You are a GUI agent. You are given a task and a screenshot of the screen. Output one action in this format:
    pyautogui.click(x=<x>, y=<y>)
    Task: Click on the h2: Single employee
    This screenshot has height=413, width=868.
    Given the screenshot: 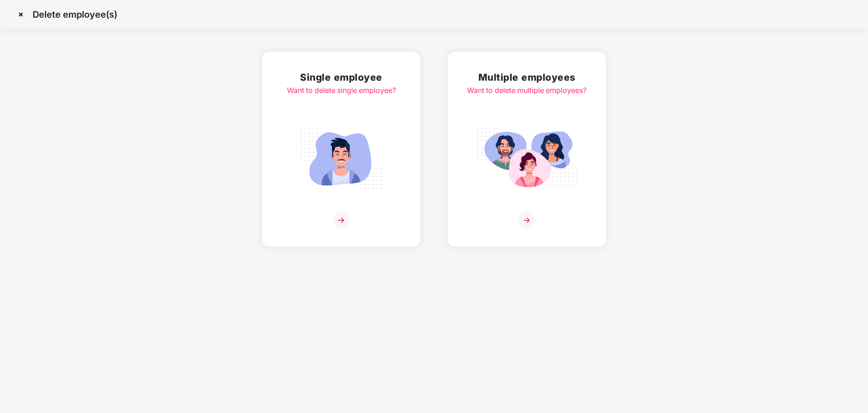 What is the action you would take?
    pyautogui.click(x=341, y=77)
    